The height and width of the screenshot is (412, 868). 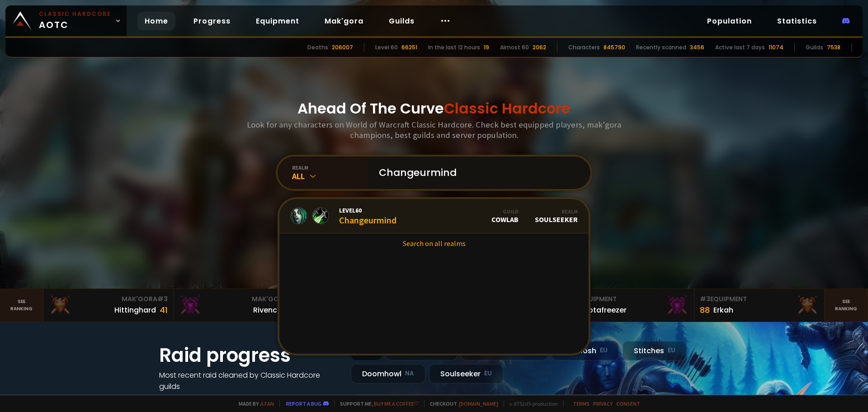 I want to click on span: Support me,, so click(x=376, y=403).